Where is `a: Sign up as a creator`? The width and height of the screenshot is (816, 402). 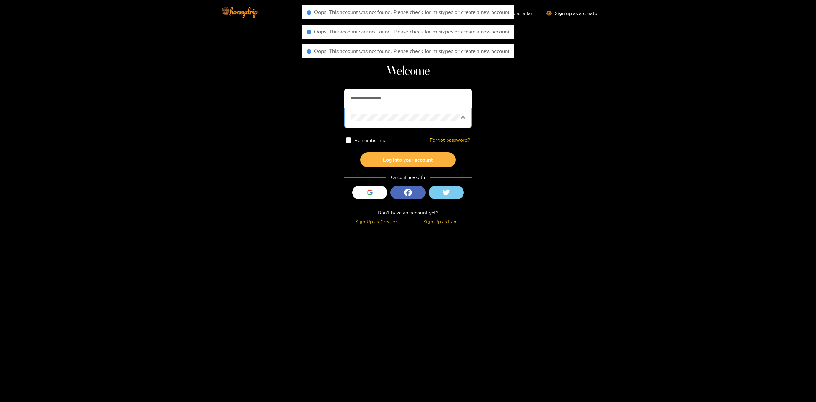 a: Sign up as a creator is located at coordinates (573, 13).